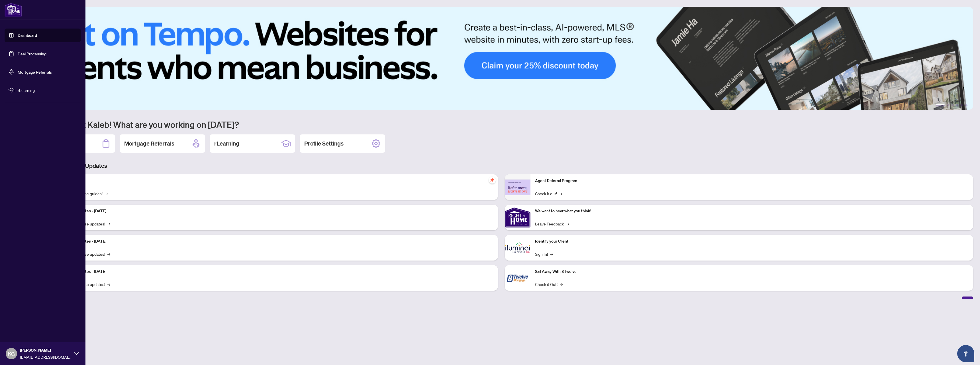  What do you see at coordinates (32, 53) in the screenshot?
I see `a: Deal Processing` at bounding box center [32, 53].